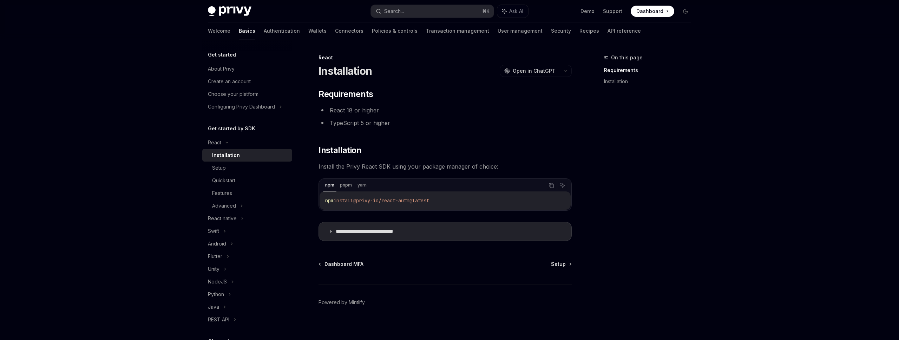  What do you see at coordinates (247, 82) in the screenshot?
I see `a: Create an account` at bounding box center [247, 82].